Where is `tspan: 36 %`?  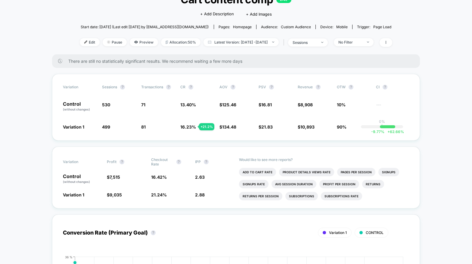 tspan: 36 % is located at coordinates (69, 257).